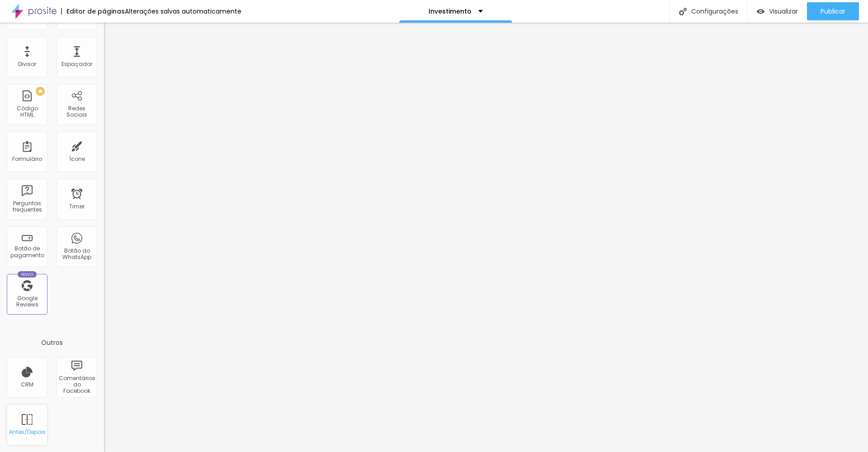 Image resolution: width=868 pixels, height=452 pixels. Describe the element at coordinates (27, 274) in the screenshot. I see `div: Novo` at that location.